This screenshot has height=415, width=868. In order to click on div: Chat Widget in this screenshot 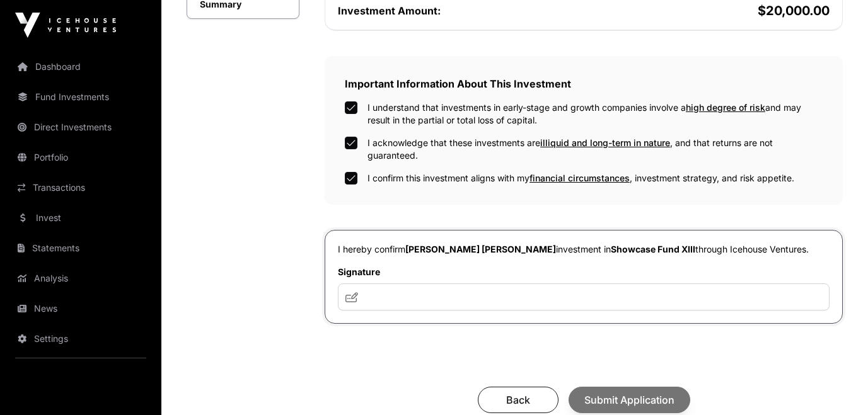, I will do `click(837, 385)`.